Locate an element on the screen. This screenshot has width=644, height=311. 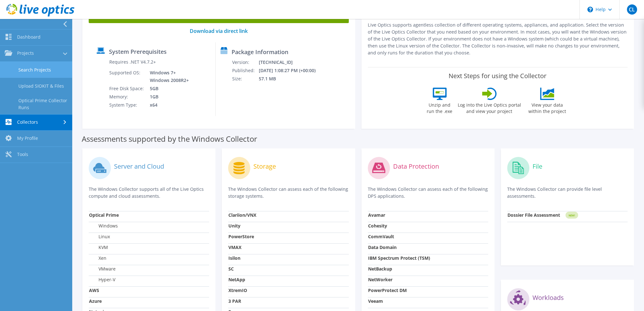
p: The Windows Collector can assess each of the following DPS applications. is located at coordinates (428, 193).